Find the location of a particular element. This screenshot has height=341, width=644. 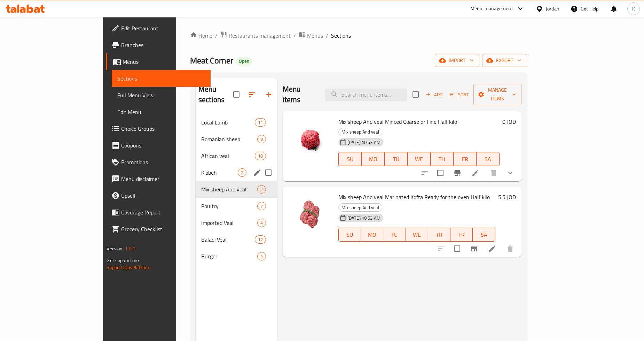

span: Romanian sheep is located at coordinates (229, 139).